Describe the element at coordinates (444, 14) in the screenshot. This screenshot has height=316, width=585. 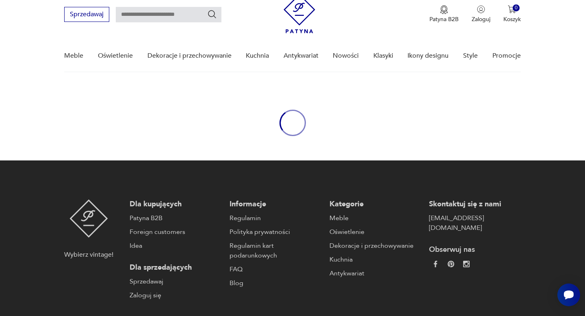
I see `button: Patyna B2B` at that location.